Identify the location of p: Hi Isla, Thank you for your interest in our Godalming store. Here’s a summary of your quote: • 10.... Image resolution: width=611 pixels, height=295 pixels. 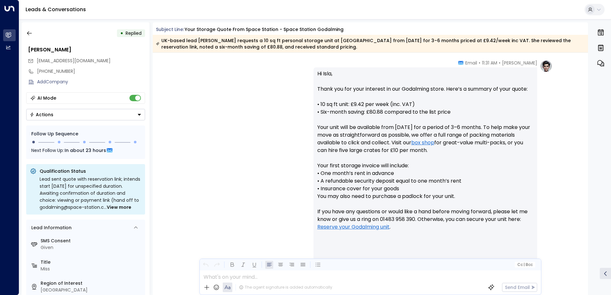
(425, 154).